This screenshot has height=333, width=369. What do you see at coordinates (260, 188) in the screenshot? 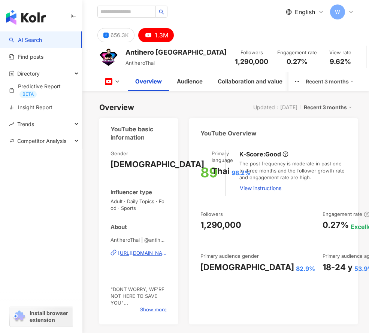
I see `span: View instructions` at bounding box center [260, 188].